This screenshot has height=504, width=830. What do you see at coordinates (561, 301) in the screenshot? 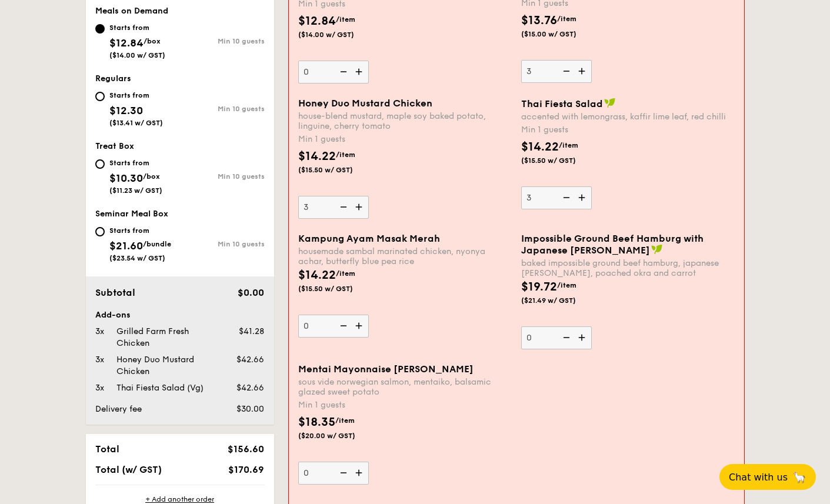
I see `span: ($21.49 w/ GST)` at bounding box center [561, 301].